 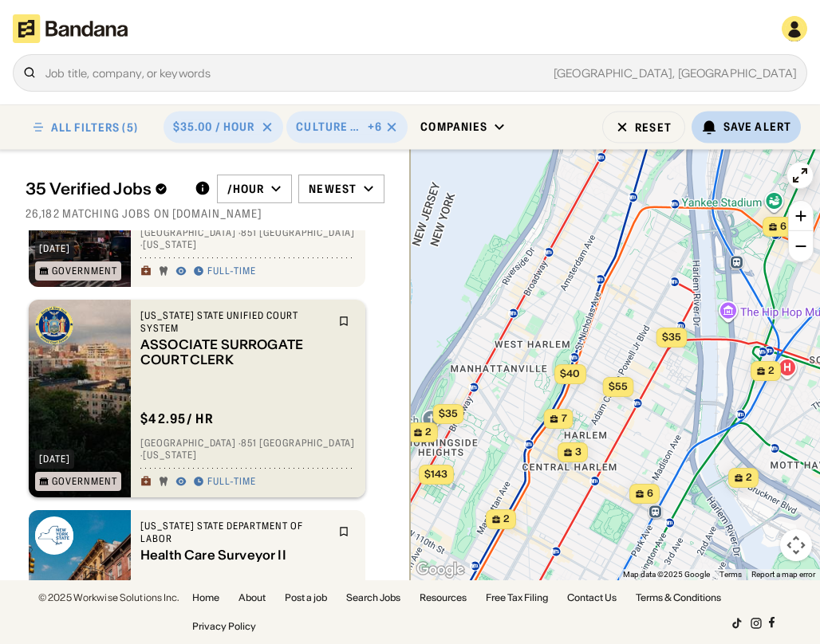 I want to click on a: About, so click(x=252, y=598).